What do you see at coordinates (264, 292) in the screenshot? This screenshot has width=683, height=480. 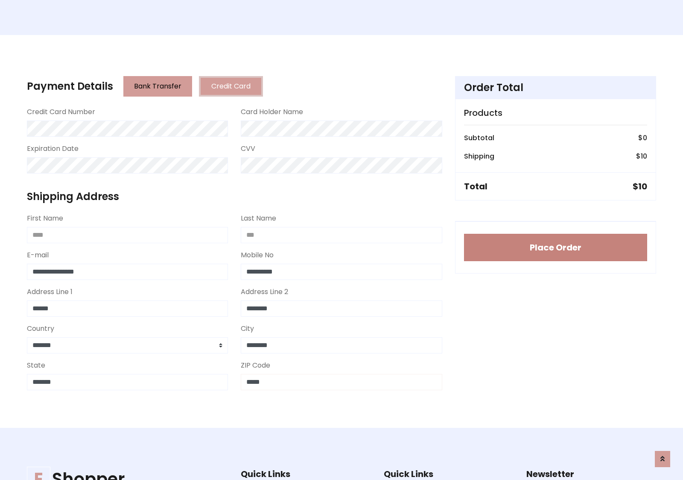 I see `label: Address Line 2` at bounding box center [264, 292].